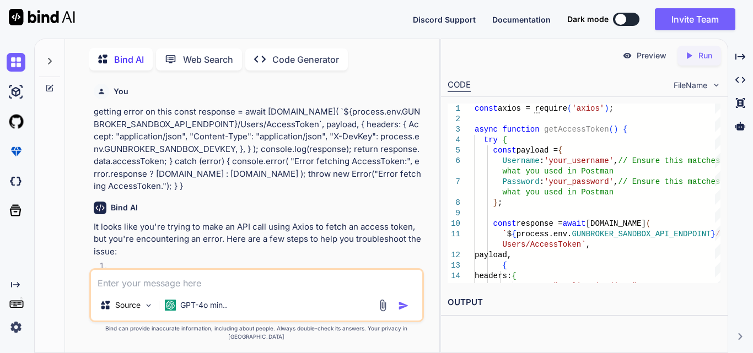  Describe the element at coordinates (382, 305) in the screenshot. I see `img: attachment` at that location.